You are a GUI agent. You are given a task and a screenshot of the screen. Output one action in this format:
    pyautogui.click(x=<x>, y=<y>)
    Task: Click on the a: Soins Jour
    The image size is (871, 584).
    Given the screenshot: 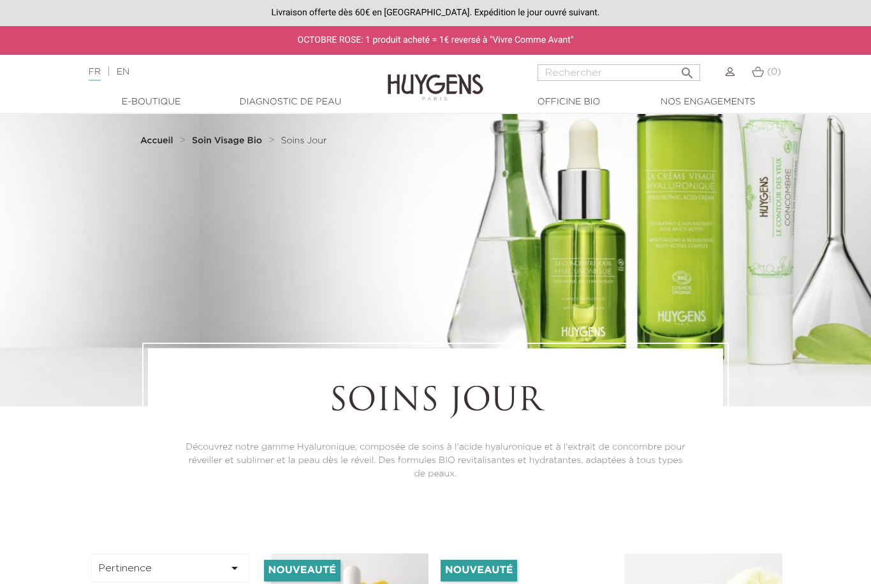 What is the action you would take?
    pyautogui.click(x=303, y=141)
    